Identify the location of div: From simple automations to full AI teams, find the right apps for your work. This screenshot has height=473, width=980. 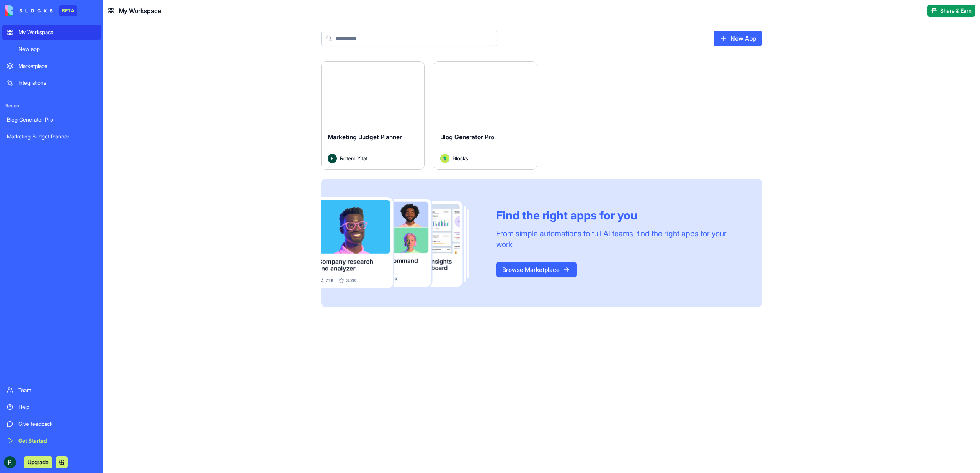
(620, 239).